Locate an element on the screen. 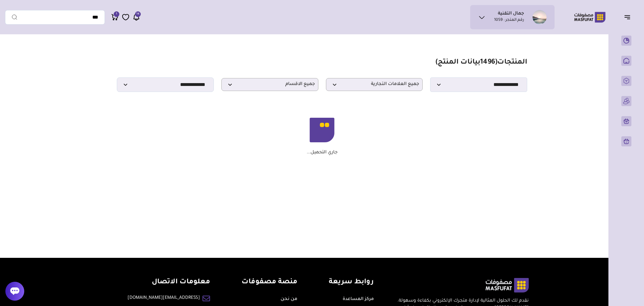  p: رقم المتجر : 1059 is located at coordinates (509, 20).